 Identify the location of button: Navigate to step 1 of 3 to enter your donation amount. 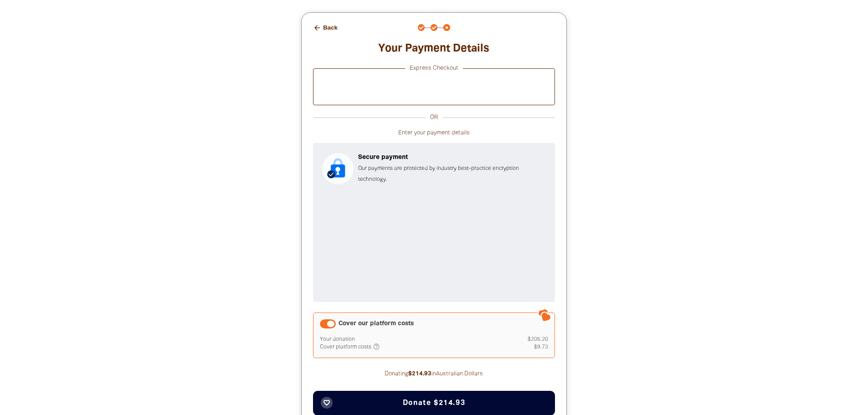
(421, 27).